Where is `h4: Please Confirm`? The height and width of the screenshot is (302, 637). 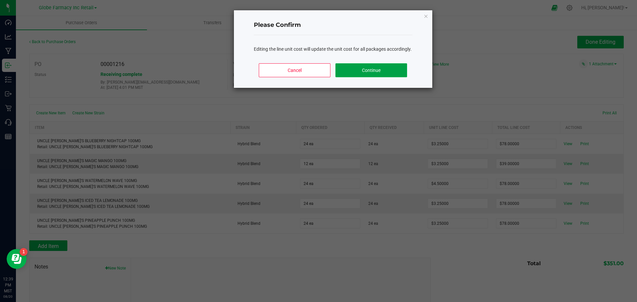 h4: Please Confirm is located at coordinates (333, 25).